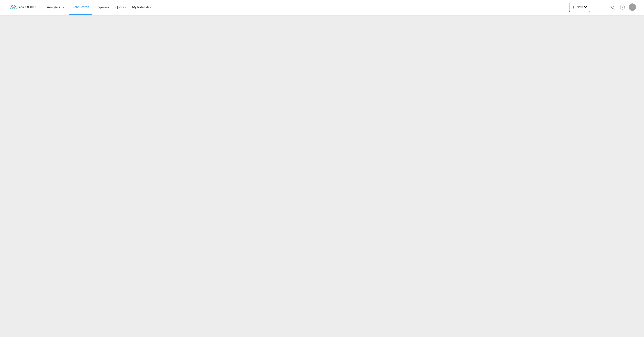  What do you see at coordinates (120, 7) in the screenshot?
I see `span: Quotes` at bounding box center [120, 7].